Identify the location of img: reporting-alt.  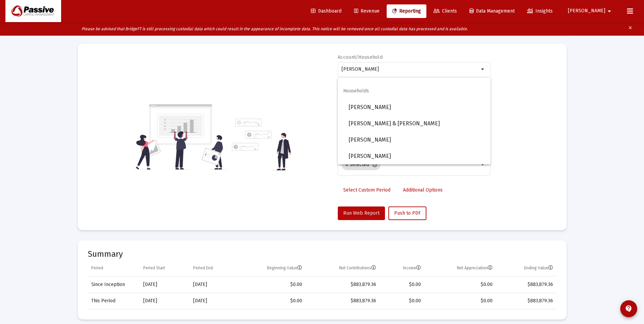
(262, 144).